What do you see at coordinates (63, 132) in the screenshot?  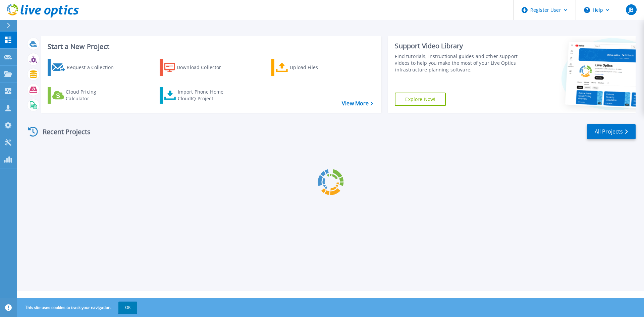 I see `div: Recent Projects` at bounding box center [63, 132].